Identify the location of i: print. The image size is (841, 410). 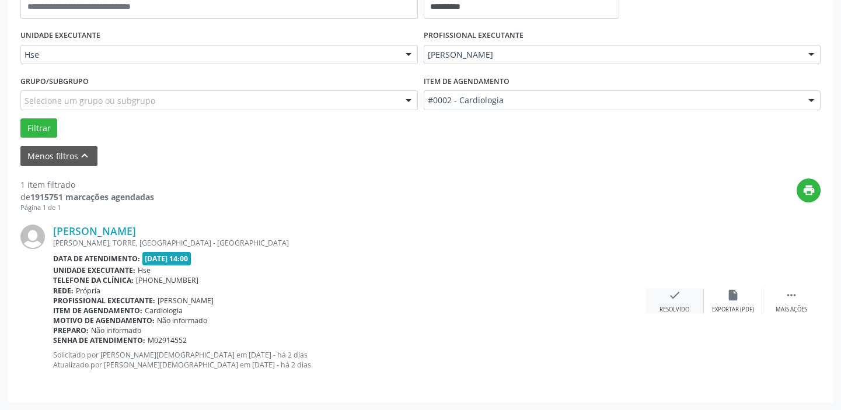
(809, 190).